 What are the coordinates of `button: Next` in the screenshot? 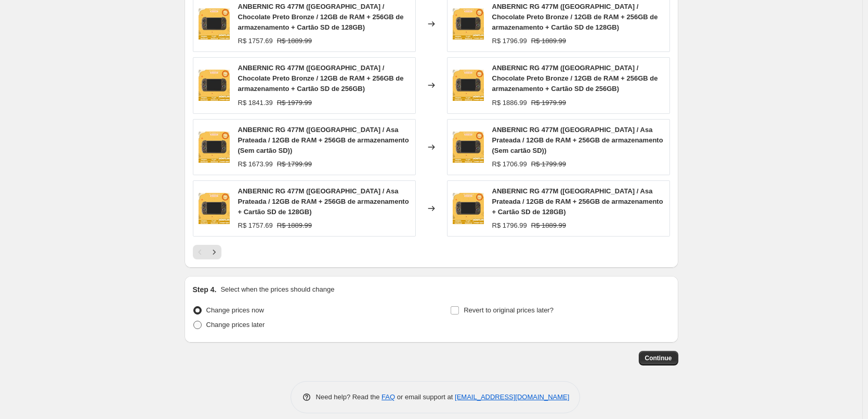 It's located at (214, 252).